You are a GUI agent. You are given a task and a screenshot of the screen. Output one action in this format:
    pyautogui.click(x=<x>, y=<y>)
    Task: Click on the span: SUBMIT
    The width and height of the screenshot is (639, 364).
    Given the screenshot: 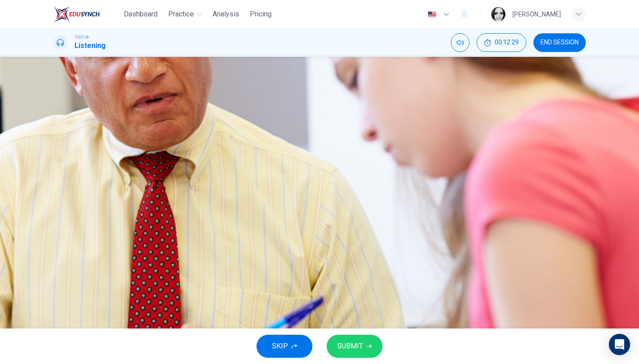 What is the action you would take?
    pyautogui.click(x=350, y=346)
    